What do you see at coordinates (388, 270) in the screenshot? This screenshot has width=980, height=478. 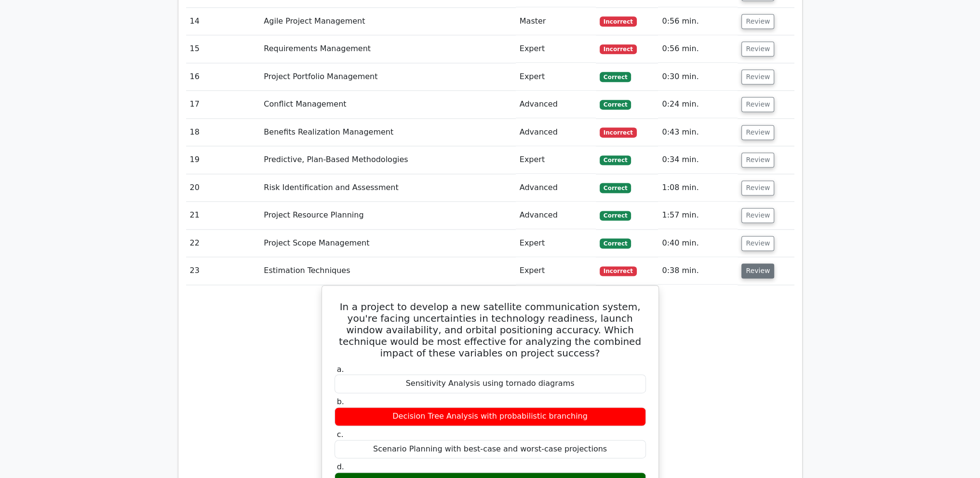 I see `td: Estimation Techniques` at bounding box center [388, 270].